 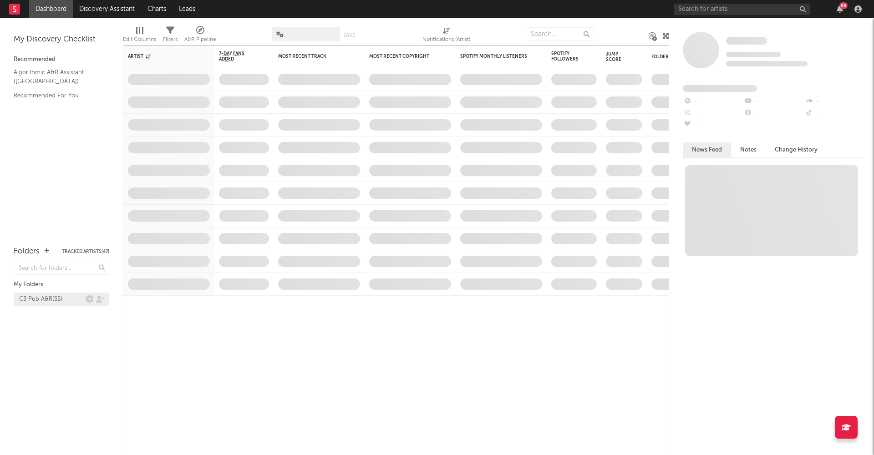 I want to click on span: Fans Added by Platform, so click(x=720, y=88).